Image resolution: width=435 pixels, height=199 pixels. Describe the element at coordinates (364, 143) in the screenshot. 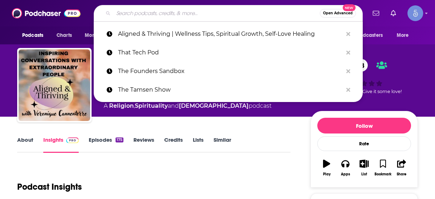

I see `div: Rate` at that location.